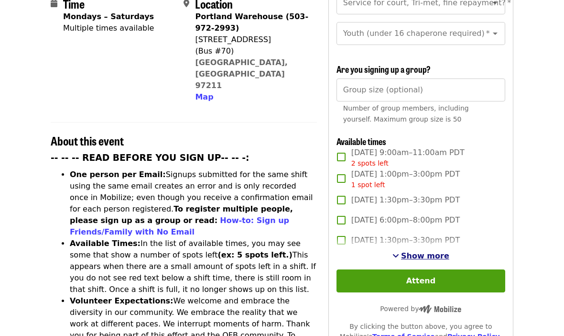  Describe the element at coordinates (105, 243) in the screenshot. I see `strong: Available Times:` at that location.